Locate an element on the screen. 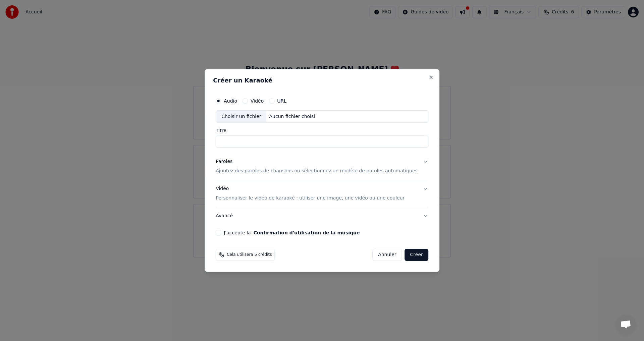  label: Vidéo is located at coordinates (257, 101).